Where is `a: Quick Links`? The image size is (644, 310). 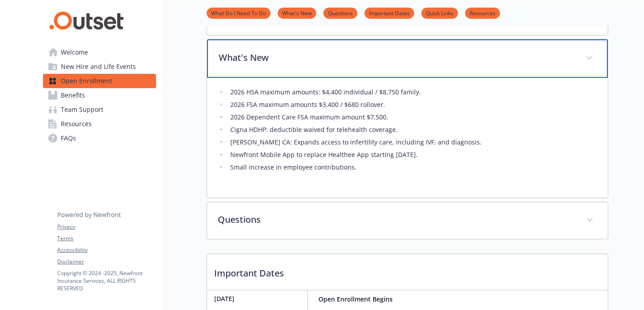
a: Quick Links is located at coordinates (440, 12).